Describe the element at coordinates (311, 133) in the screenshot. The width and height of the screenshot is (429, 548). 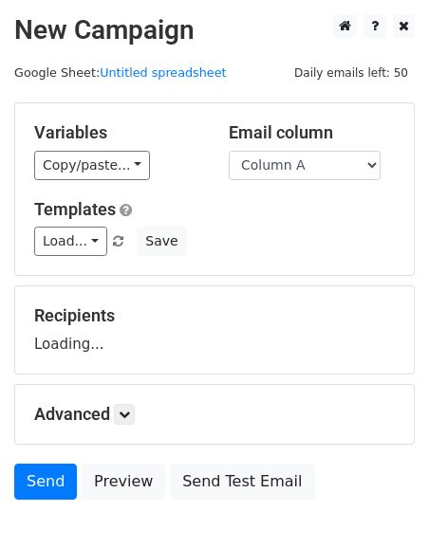
I see `h5: Email column` at that location.